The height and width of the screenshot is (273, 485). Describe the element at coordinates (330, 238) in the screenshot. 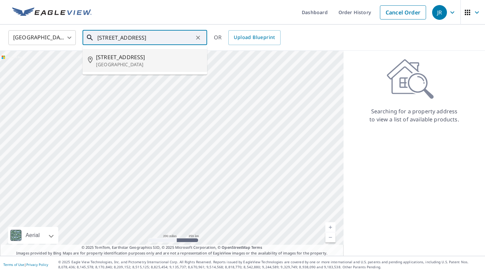

I see `a: Current Level 5, Zoom Out` at that location.